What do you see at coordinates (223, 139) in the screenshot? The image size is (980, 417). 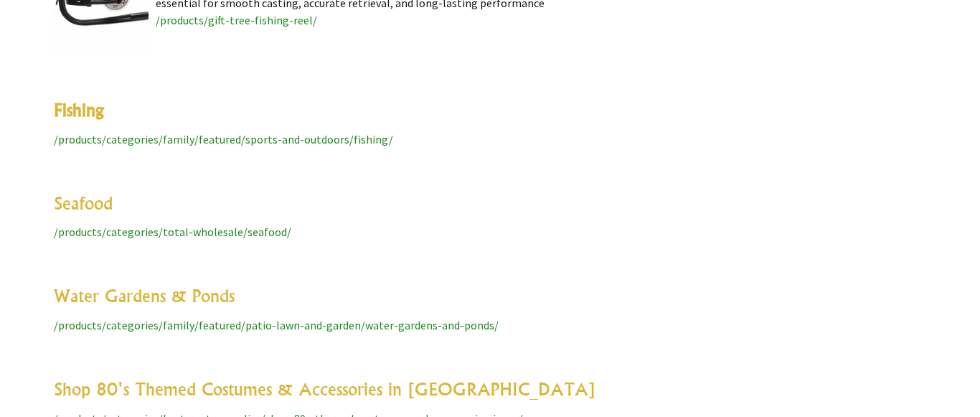 I see `span: /products/categories/family/featured/sports-and-outdoors/fishing/` at bounding box center [223, 139].